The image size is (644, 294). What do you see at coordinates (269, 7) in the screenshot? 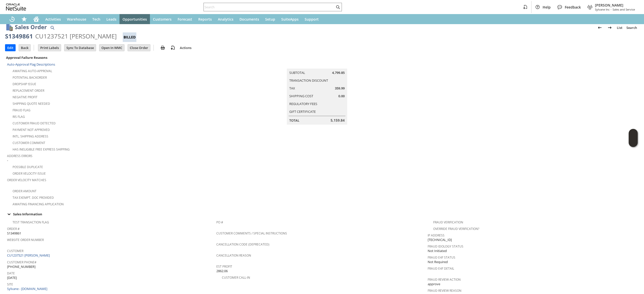
I see `input: Search` at bounding box center [269, 7].